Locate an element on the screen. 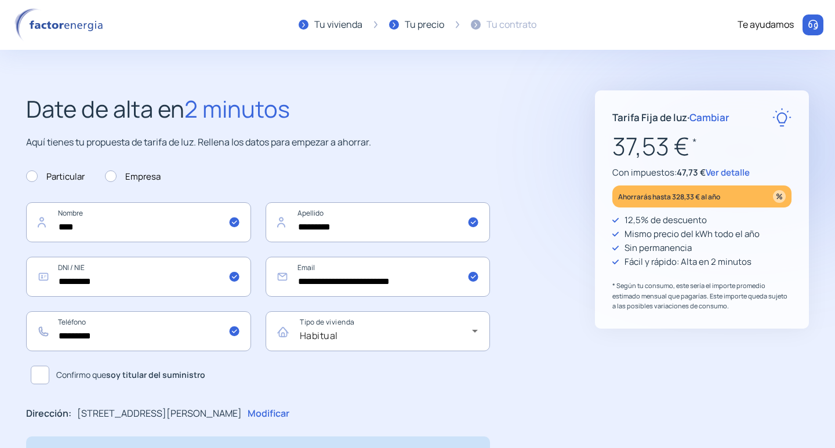 Image resolution: width=835 pixels, height=448 pixels. span: Habitual is located at coordinates (319, 336).